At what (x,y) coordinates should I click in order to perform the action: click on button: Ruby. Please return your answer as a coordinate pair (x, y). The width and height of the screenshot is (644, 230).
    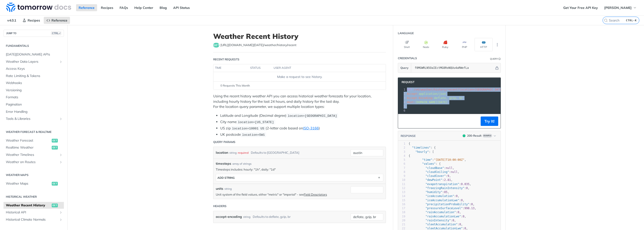
    Looking at the image, I should click on (445, 44).